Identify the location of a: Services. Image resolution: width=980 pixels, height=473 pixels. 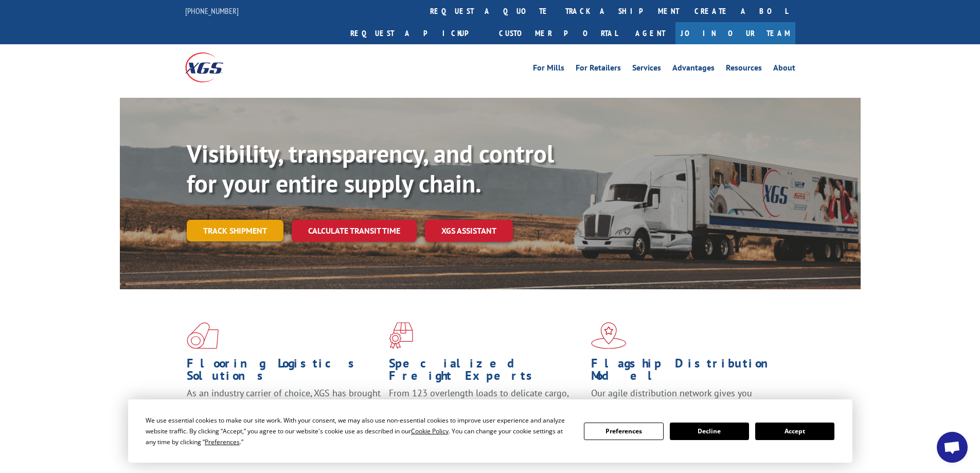
(646, 70).